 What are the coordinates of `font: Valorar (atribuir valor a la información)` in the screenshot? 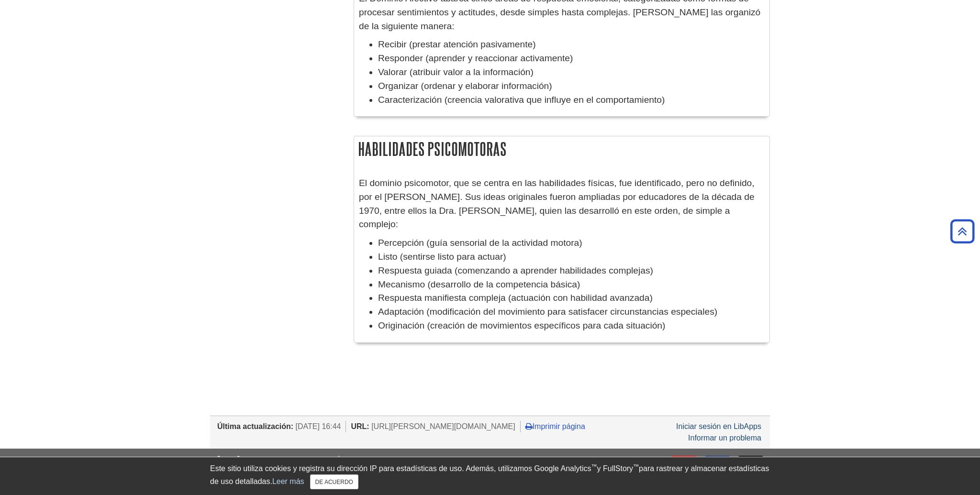 It's located at (456, 71).